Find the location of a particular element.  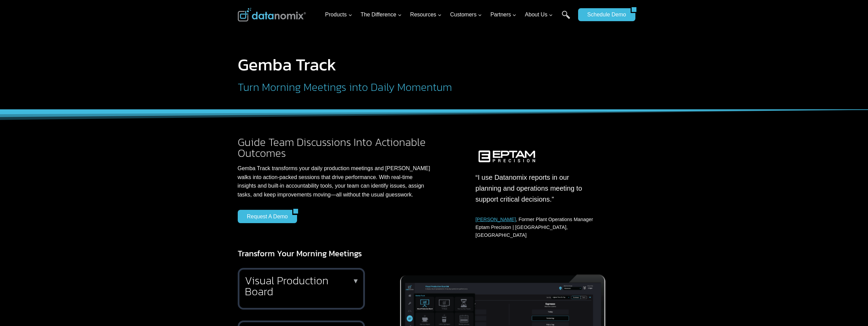

span: The Difference is located at coordinates (381, 15).